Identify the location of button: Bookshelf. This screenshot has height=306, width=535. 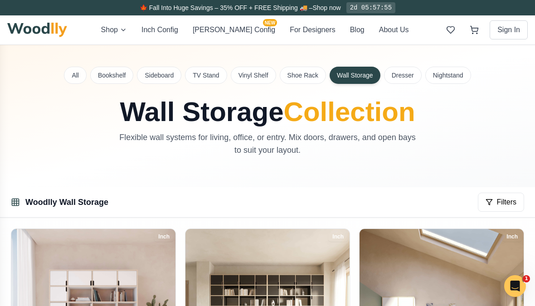
(112, 75).